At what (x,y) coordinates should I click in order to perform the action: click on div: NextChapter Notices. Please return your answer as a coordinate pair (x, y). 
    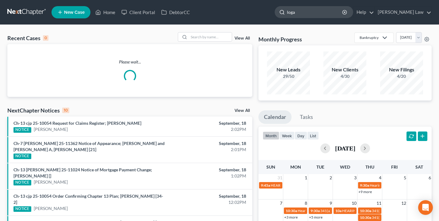
    Looking at the image, I should click on (38, 110).